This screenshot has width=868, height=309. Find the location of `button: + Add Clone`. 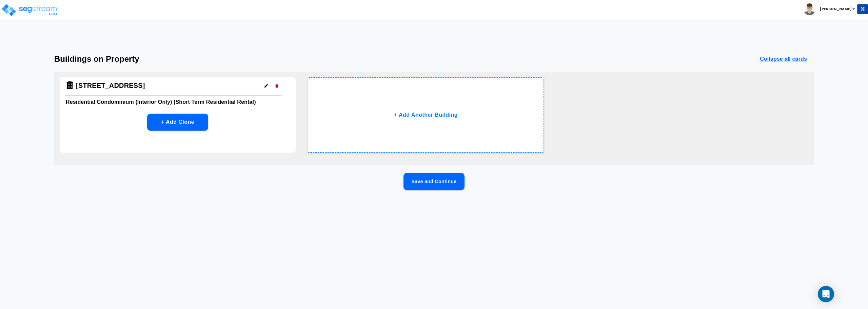

button: + Add Clone is located at coordinates (178, 122).